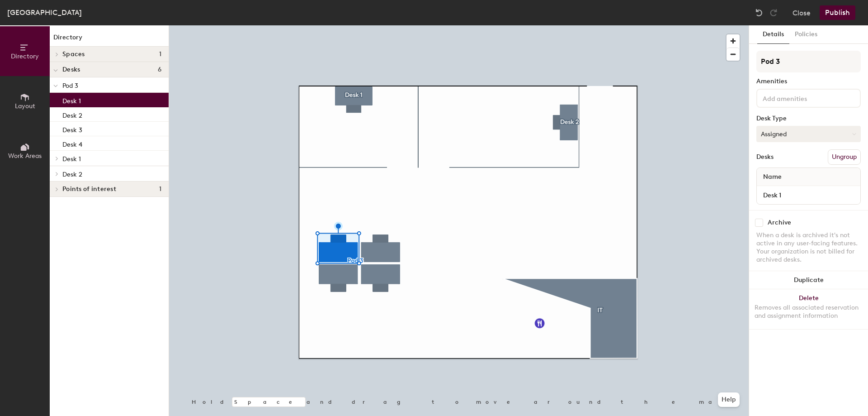 Image resolution: width=868 pixels, height=416 pixels. Describe the element at coordinates (73, 54) in the screenshot. I see `span: Spaces` at that location.